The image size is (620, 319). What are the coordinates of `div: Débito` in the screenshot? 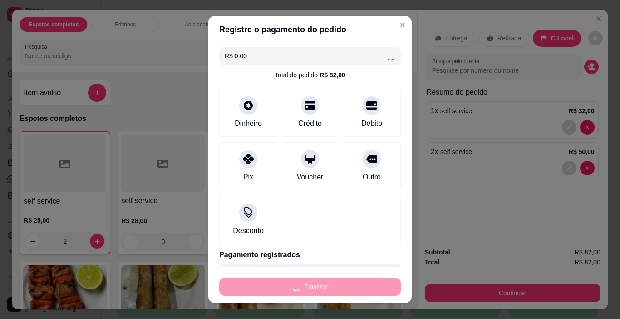 It's located at (372, 124).